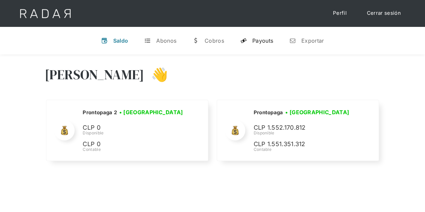 This screenshot has height=212, width=425. I want to click on a: Perfil, so click(339, 13).